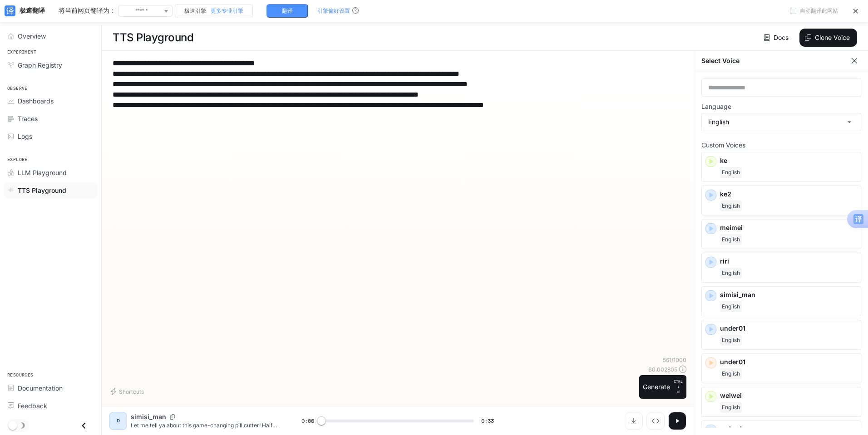  Describe the element at coordinates (50, 100) in the screenshot. I see `a: Dashboards` at that location.